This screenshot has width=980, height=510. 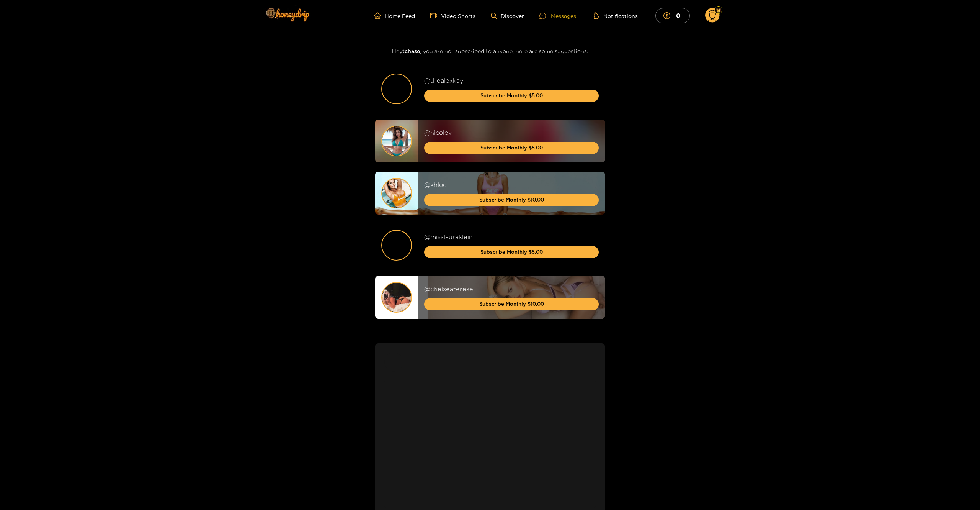 What do you see at coordinates (679, 15) in the screenshot?
I see `mark: 0` at bounding box center [679, 15].